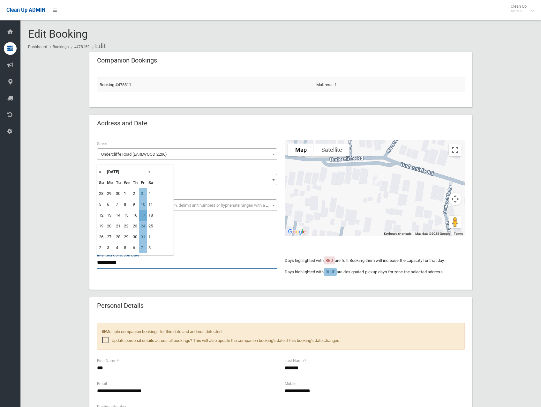 The height and width of the screenshot is (407, 541). I want to click on header: Personal Details, so click(120, 306).